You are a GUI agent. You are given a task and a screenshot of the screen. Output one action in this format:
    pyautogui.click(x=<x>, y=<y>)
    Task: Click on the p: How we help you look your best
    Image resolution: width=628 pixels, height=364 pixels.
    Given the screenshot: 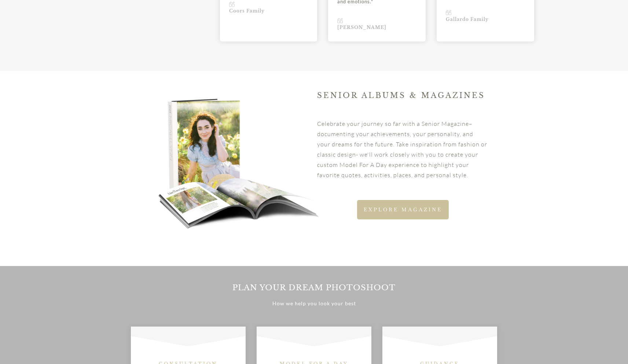 What is the action you would take?
    pyautogui.click(x=314, y=303)
    